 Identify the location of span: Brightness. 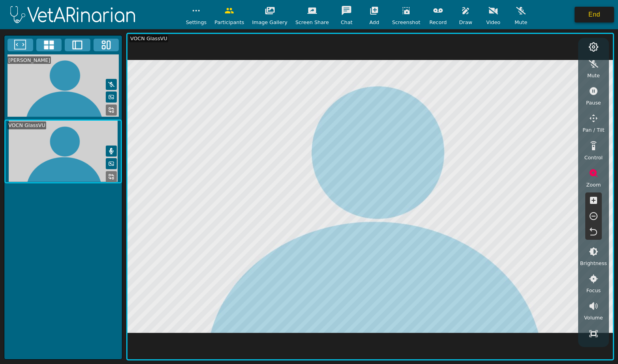
(594, 263).